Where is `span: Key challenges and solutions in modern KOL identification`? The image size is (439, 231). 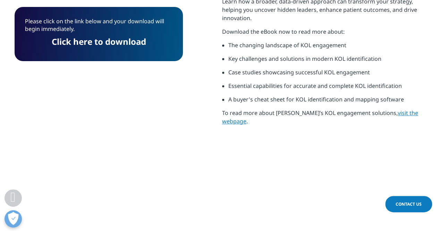 span: Key challenges and solutions in modern KOL identification is located at coordinates (305, 59).